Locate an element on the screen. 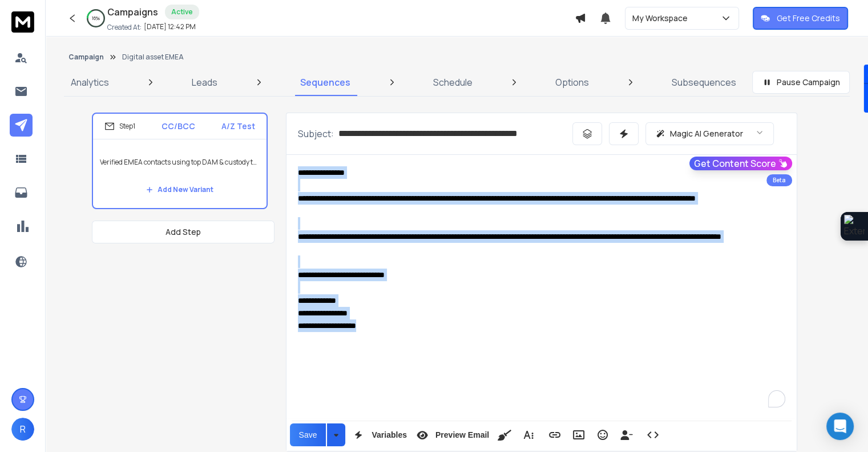 The width and height of the screenshot is (868, 452). p: Analytics is located at coordinates (90, 82).